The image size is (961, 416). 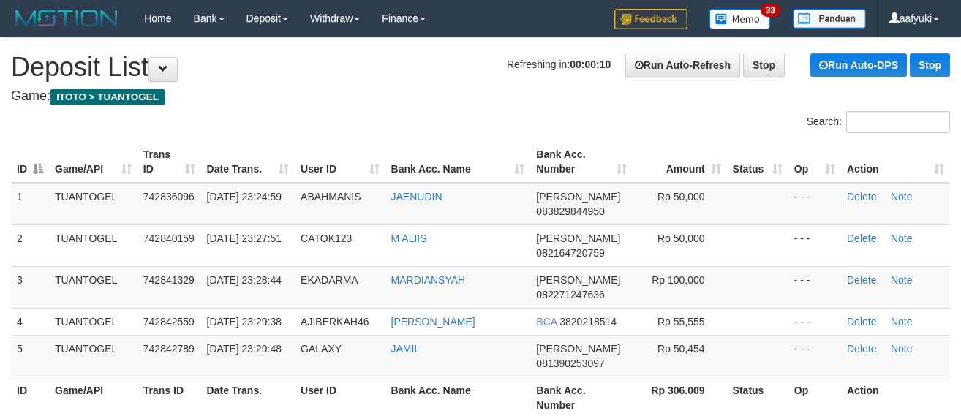 What do you see at coordinates (30, 245) in the screenshot?
I see `td: 2` at bounding box center [30, 245].